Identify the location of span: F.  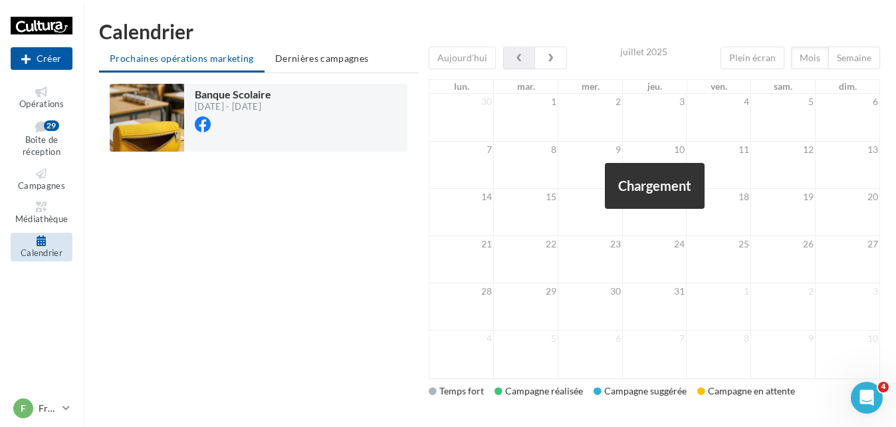
(23, 408).